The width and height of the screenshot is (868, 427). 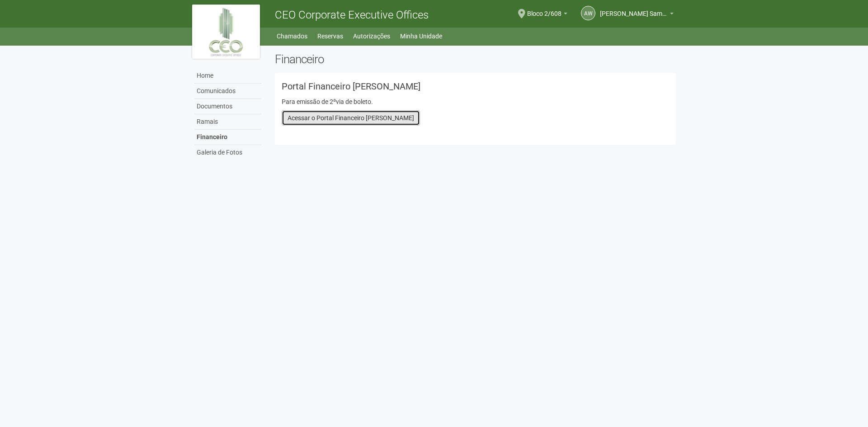 I want to click on span: Bloco 2/608, so click(x=545, y=9).